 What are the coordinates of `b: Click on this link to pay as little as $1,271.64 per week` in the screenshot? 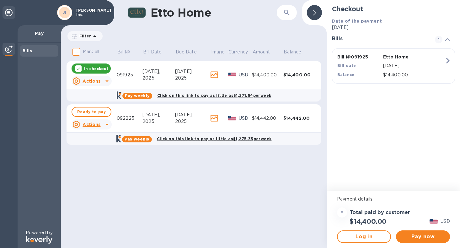 It's located at (214, 95).